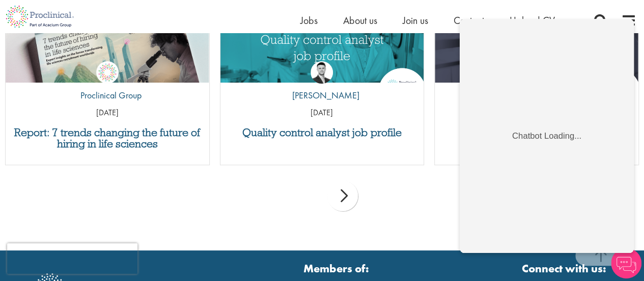 This screenshot has width=644, height=281. Describe the element at coordinates (626, 263) in the screenshot. I see `img: Chatbot` at that location.